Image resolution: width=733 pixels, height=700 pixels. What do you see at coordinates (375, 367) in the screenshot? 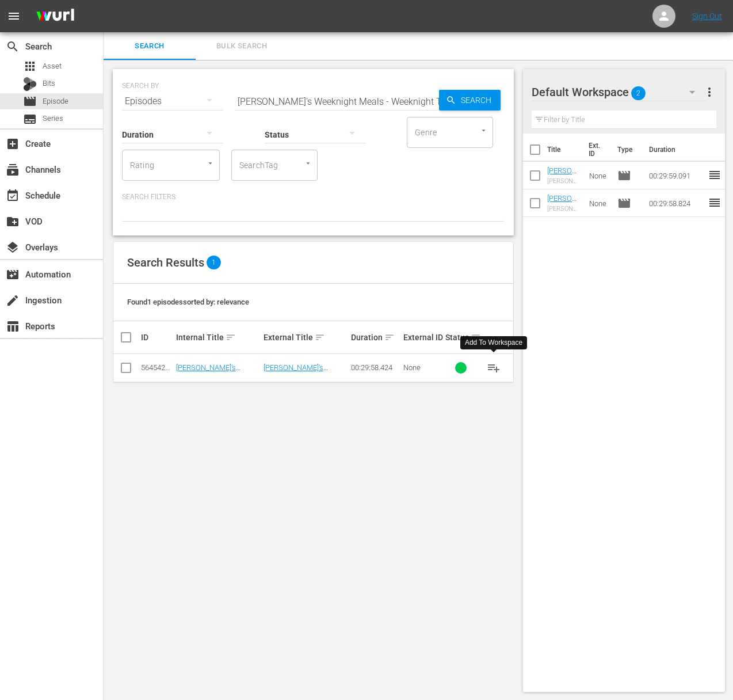
I see `div: 00:29:58.424` at bounding box center [375, 367].